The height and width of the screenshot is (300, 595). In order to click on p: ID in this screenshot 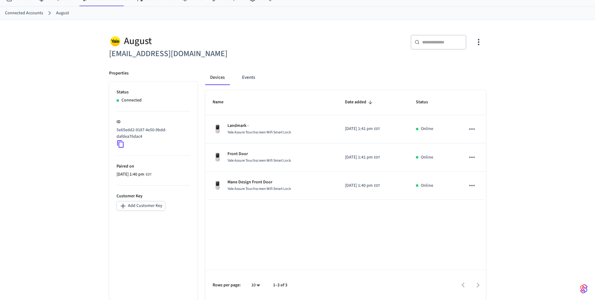, I will do `click(153, 122)`.